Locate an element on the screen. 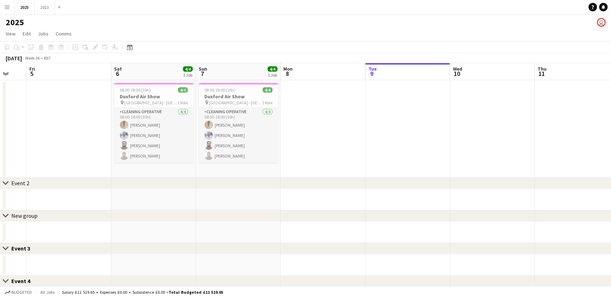 This screenshot has width=611, height=298. div: Event 4 is located at coordinates (23, 281).